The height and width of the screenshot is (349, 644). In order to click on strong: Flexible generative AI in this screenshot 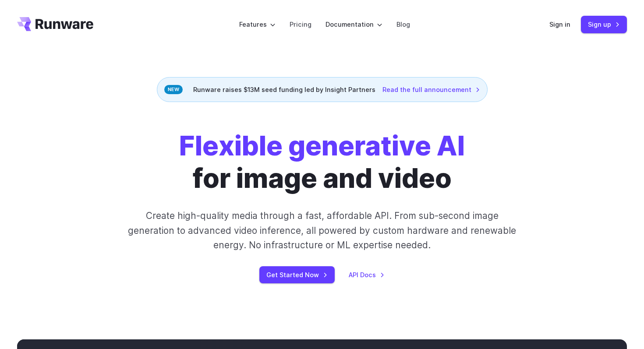, I will do `click(322, 146)`.